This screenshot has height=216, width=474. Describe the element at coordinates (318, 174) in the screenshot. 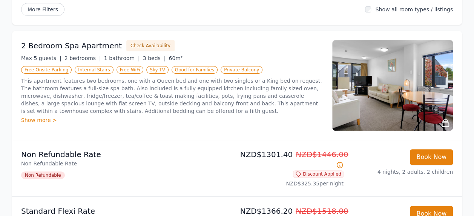

I see `span: Discount Applied` at that location.